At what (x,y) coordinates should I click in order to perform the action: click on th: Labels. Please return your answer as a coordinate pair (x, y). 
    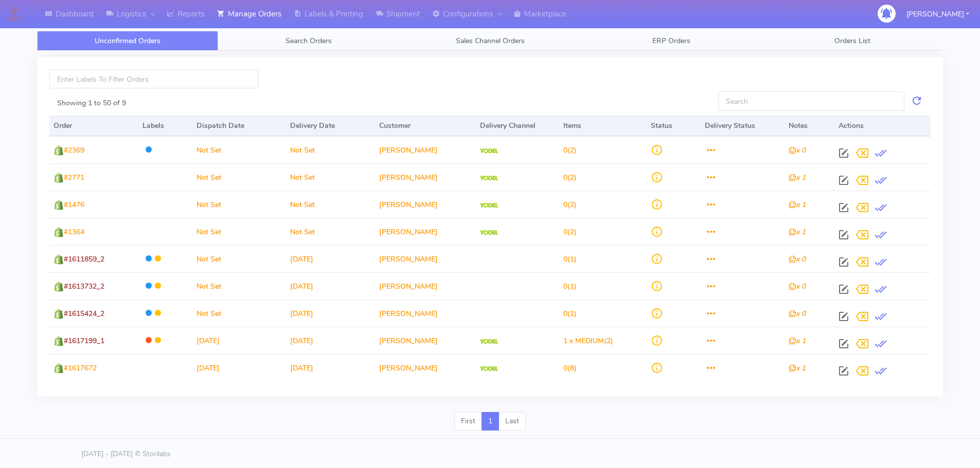
    Looking at the image, I should click on (165, 126).